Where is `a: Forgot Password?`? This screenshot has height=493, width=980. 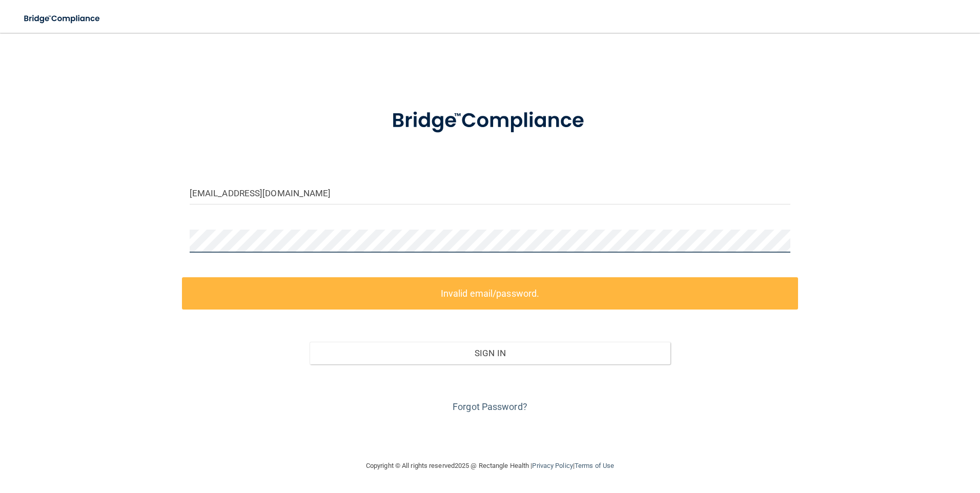 a: Forgot Password? is located at coordinates (490, 406).